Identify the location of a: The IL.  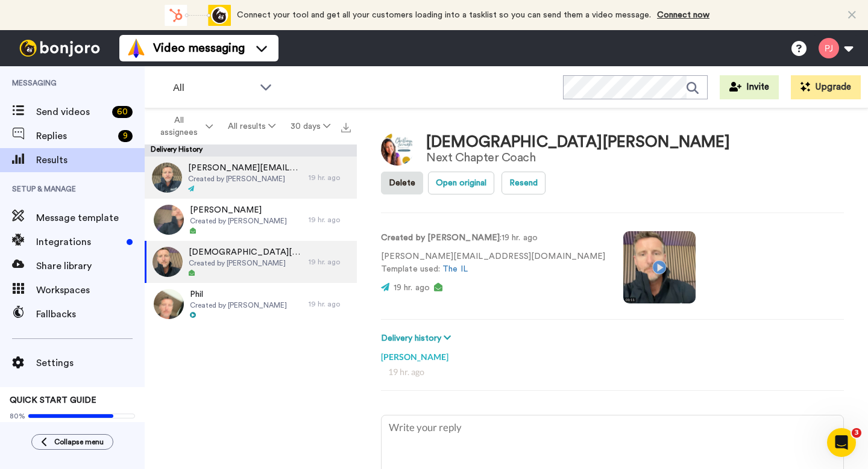
(454, 269).